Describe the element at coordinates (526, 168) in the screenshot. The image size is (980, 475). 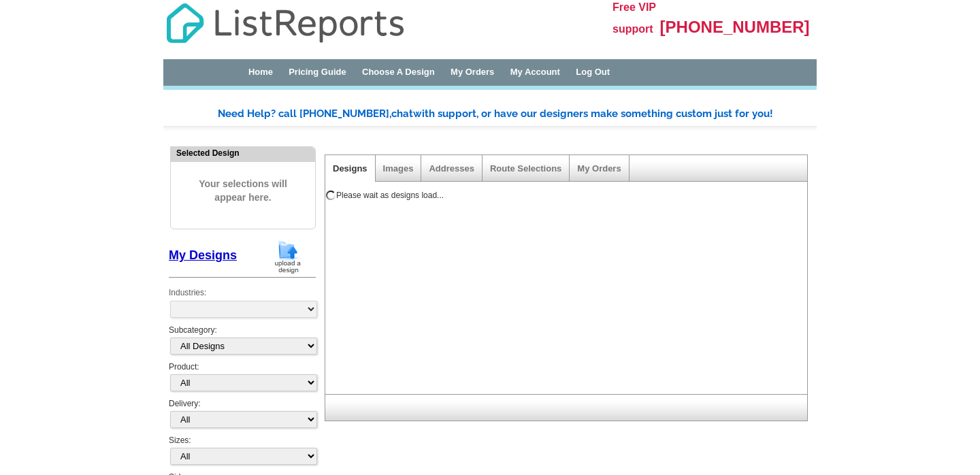
I see `a: Route Selections` at that location.